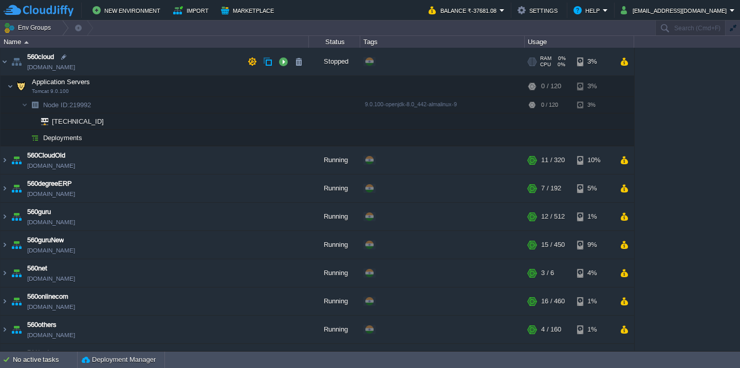  What do you see at coordinates (56, 105) in the screenshot?
I see `span: Node ID:` at bounding box center [56, 105].